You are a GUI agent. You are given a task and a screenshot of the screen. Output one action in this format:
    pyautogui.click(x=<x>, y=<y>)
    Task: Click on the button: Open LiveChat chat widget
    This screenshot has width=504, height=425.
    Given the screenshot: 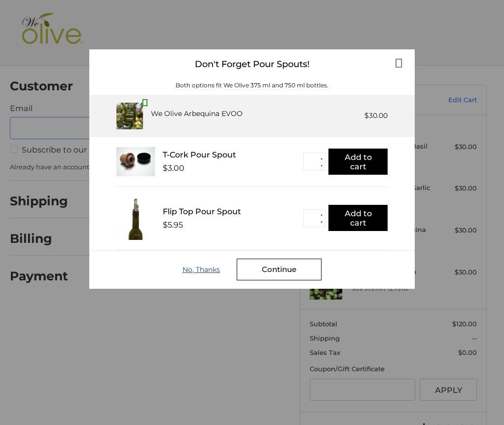 What is the action you would take?
    pyautogui.click(x=119, y=19)
    